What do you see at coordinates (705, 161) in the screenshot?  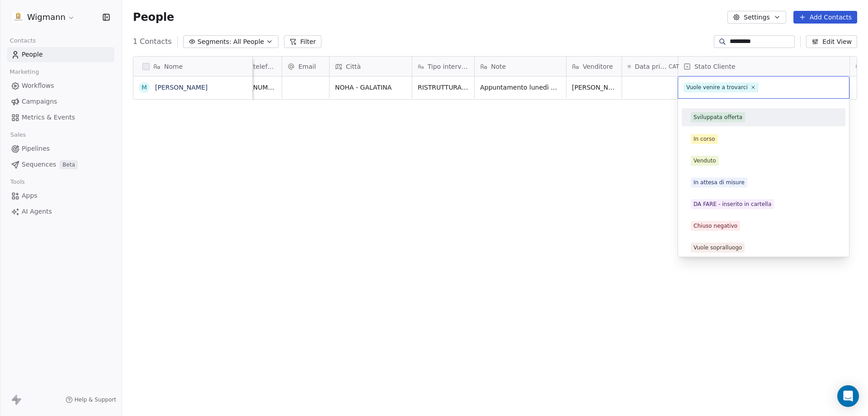 I see `div: Venduto` at bounding box center [705, 161].